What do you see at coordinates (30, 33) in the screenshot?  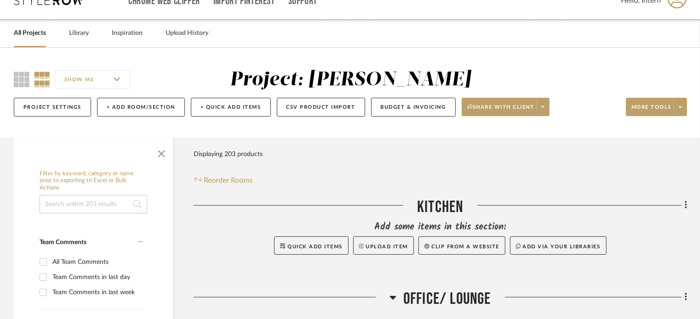 I see `a: All Projects` at bounding box center [30, 33].